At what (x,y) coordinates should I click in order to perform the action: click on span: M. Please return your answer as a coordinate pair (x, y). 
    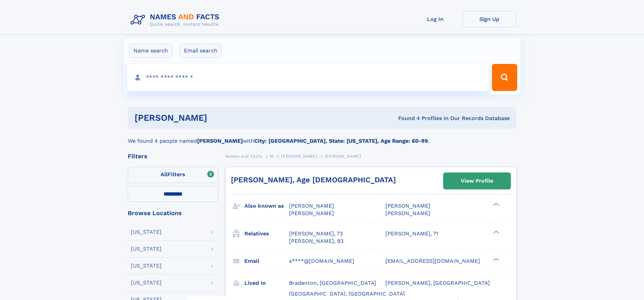
    Looking at the image, I should click on (272, 156).